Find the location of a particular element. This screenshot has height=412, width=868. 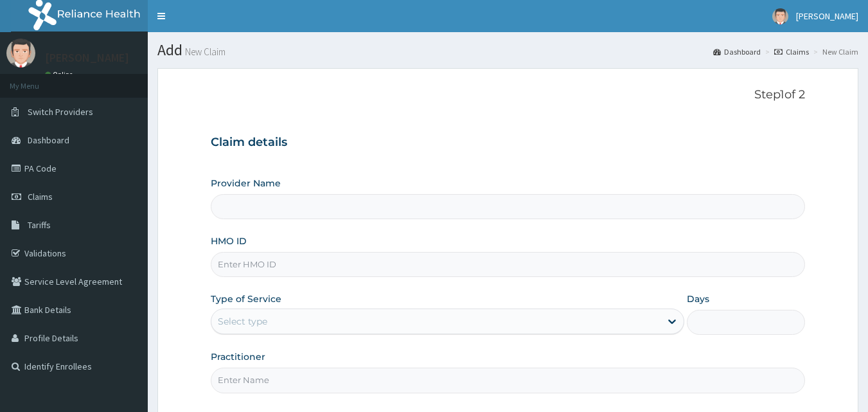

label: Provider Name is located at coordinates (246, 183).